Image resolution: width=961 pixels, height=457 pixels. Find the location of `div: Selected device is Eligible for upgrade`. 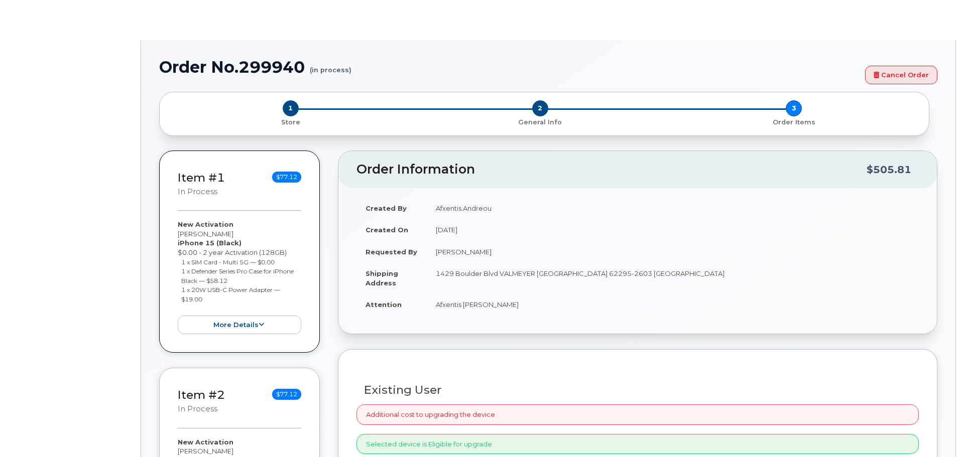

div: Selected device is Eligible for upgrade is located at coordinates (637, 444).